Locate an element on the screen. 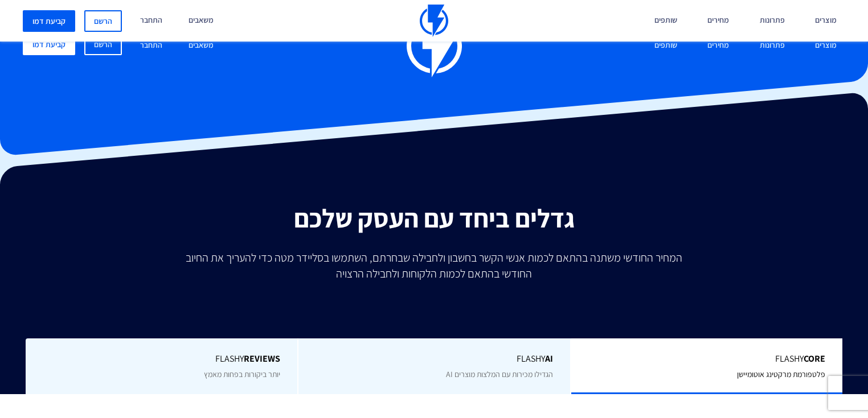 The width and height of the screenshot is (868, 418). a: מוצרים is located at coordinates (826, 46).